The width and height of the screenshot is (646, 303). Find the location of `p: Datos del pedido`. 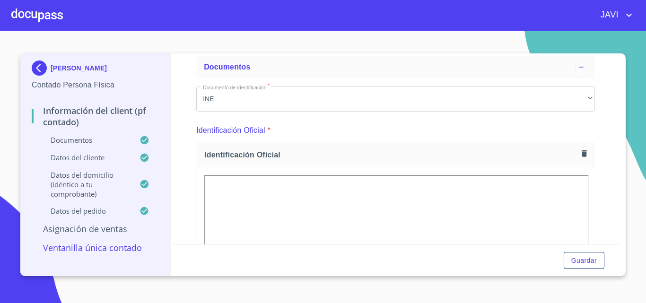

p: Datos del pedido is located at coordinates (86, 211).